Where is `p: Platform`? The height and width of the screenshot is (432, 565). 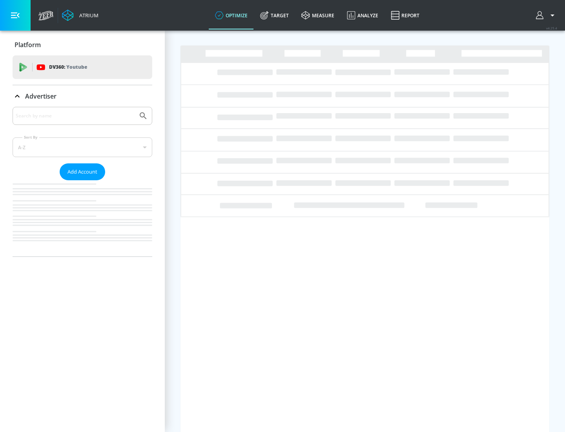 p: Platform is located at coordinates (27, 45).